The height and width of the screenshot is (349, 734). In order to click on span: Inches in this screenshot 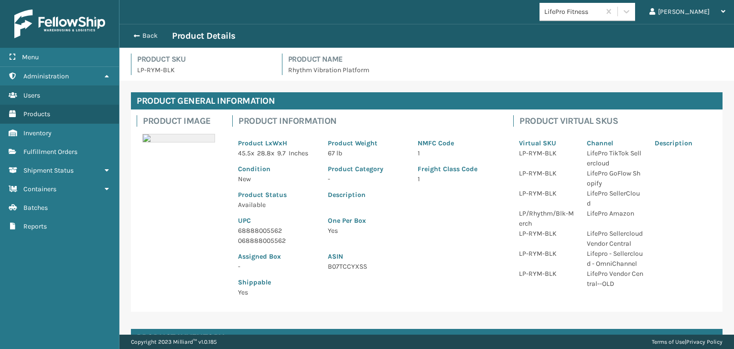, I will do `click(298, 153)`.